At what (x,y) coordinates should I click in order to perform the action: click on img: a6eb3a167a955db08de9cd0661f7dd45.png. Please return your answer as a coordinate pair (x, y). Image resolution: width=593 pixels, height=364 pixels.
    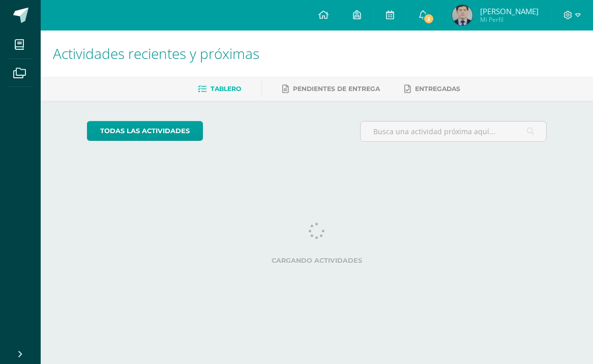
    Looking at the image, I should click on (462, 15).